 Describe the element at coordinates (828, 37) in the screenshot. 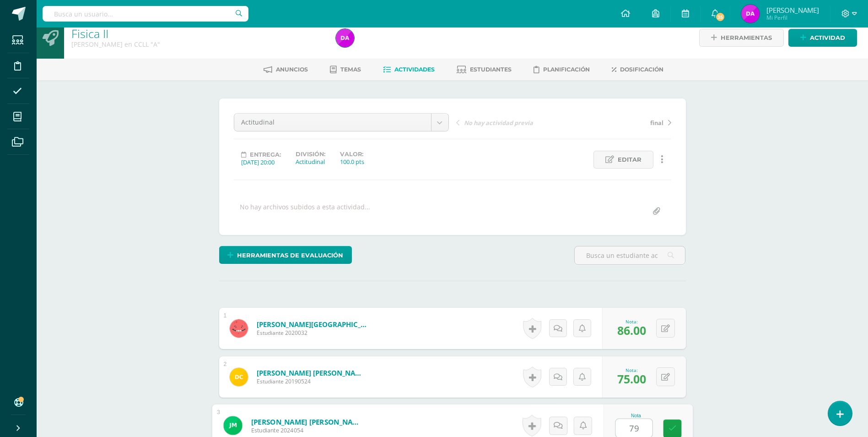

I see `span: Actividad` at that location.